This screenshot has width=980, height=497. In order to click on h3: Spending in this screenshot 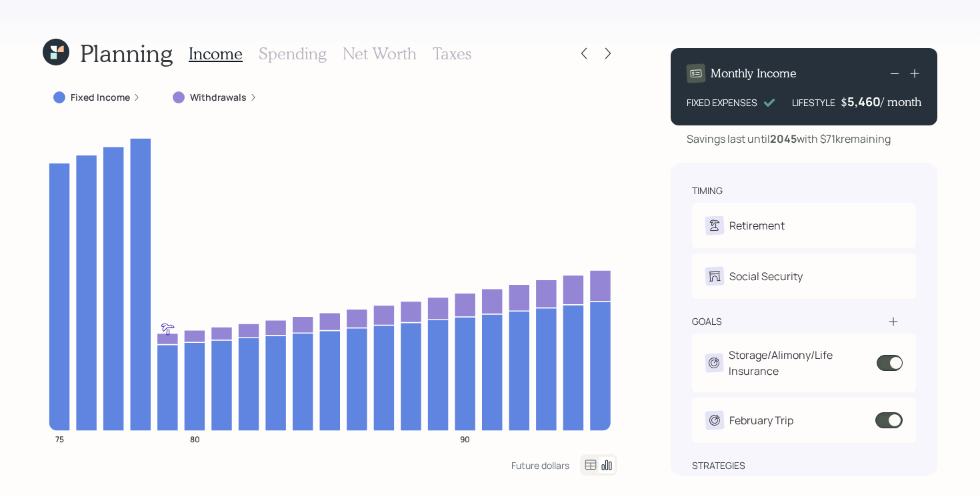, I will do `click(293, 53)`.